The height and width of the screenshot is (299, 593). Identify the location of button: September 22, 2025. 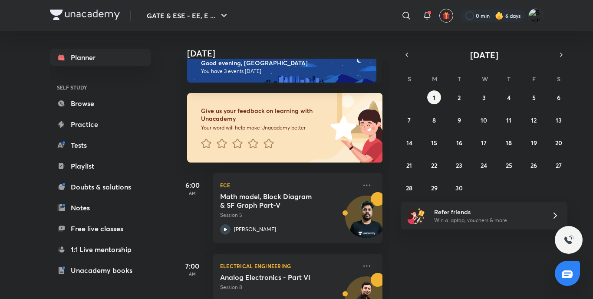
(434, 165).